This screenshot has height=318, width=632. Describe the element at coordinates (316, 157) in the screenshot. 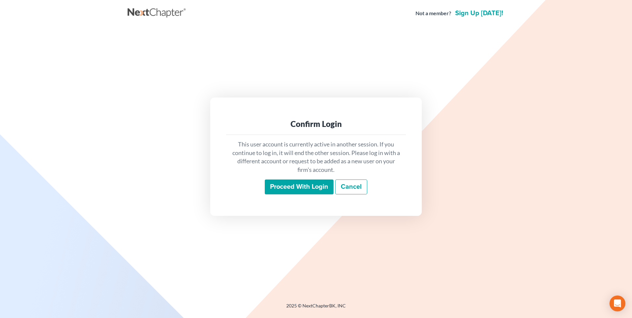

I see `p: This user account is currently active in another session. If you continue to log in, it will end ...` at that location.